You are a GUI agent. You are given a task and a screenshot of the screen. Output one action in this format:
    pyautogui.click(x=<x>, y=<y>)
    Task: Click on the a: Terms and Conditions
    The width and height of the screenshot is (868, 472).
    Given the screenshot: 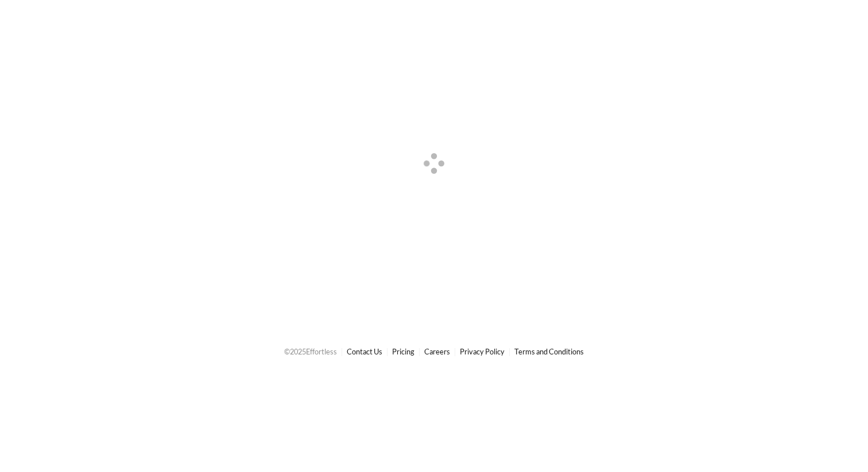 What is the action you would take?
    pyautogui.click(x=549, y=352)
    